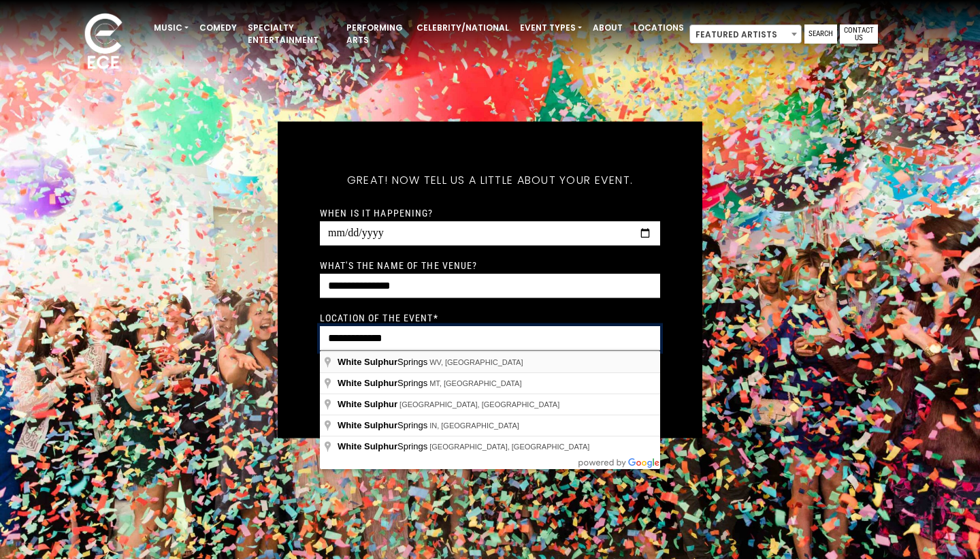  Describe the element at coordinates (379, 317) in the screenshot. I see `label: Location of the event` at that location.